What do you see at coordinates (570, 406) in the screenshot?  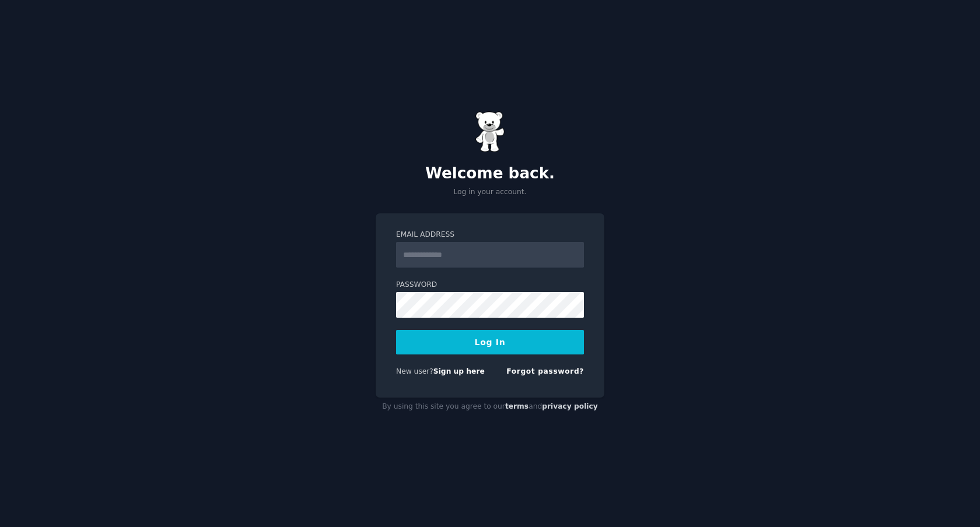 I see `a: privacy policy` at bounding box center [570, 406].